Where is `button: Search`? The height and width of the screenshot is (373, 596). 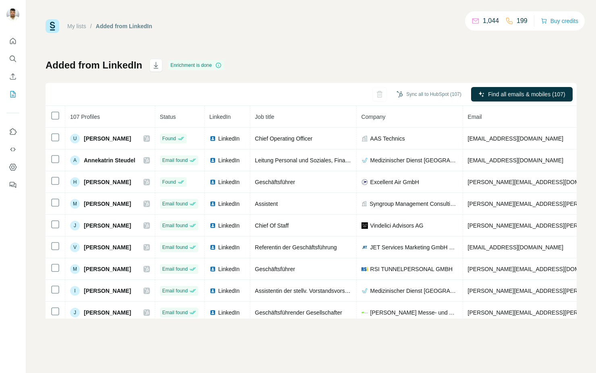
button: Search is located at coordinates (13, 59).